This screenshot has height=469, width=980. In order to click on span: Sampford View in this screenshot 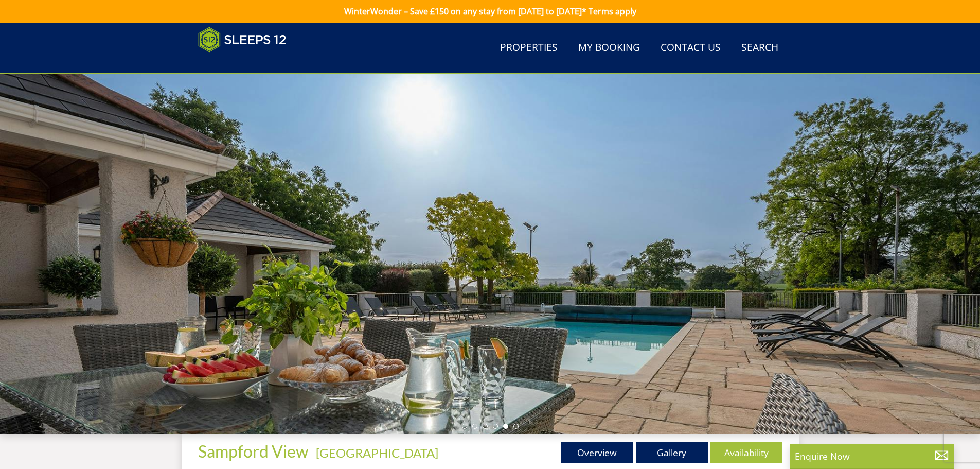, I will do `click(253, 451)`.